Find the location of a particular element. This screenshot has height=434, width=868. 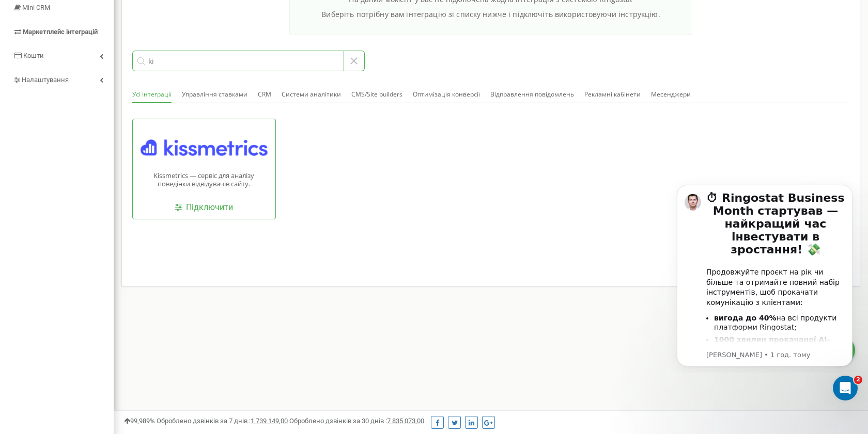

h1: ⏱ Ringostat Business Month стартував — найкращий час інвестувати в зростання! 💸 is located at coordinates (114, 51).